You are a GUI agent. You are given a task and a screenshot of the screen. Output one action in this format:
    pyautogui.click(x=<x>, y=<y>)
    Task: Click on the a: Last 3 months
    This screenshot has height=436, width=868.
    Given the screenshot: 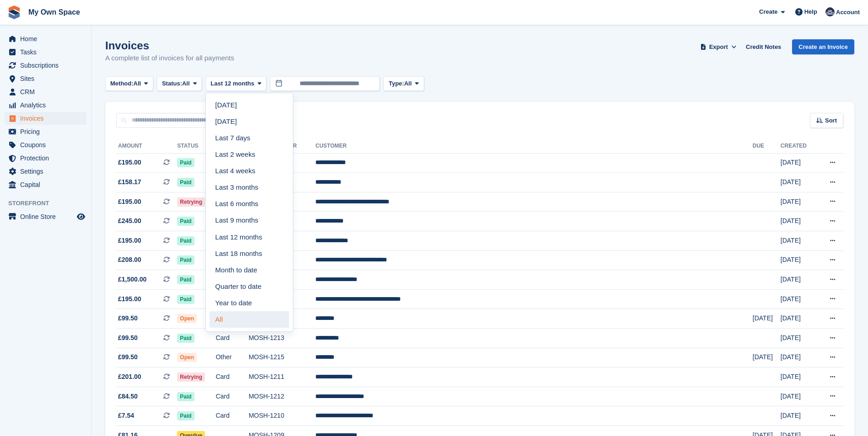 What is the action you would take?
    pyautogui.click(x=249, y=188)
    